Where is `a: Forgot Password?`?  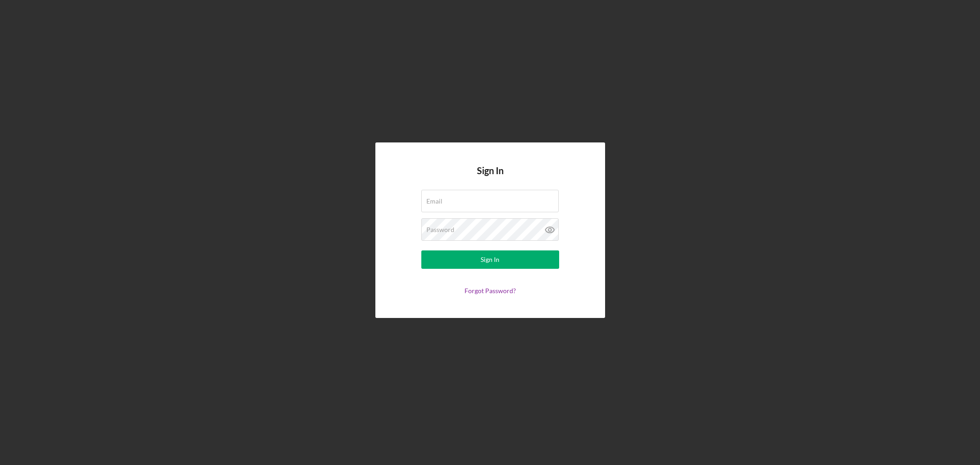
a: Forgot Password? is located at coordinates (490, 291).